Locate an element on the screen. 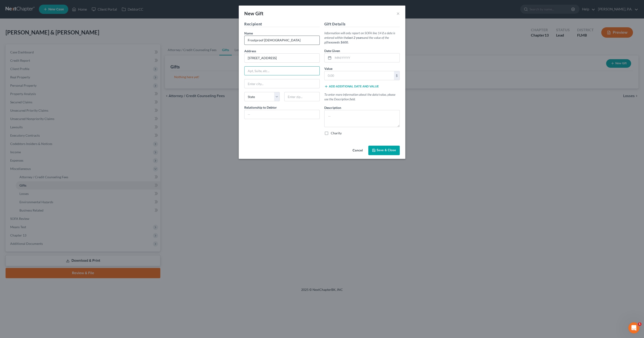 Image resolution: width=644 pixels, height=338 pixels. input: 0.00 is located at coordinates (359, 76).